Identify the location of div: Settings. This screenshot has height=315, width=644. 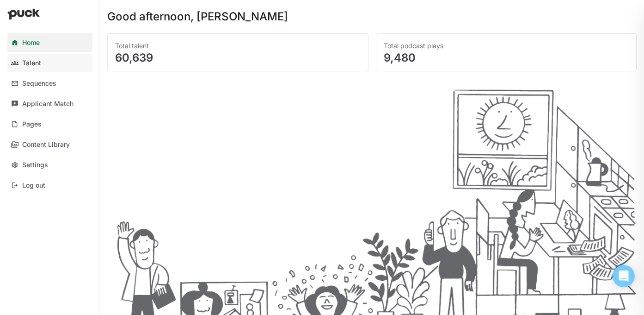
(35, 165).